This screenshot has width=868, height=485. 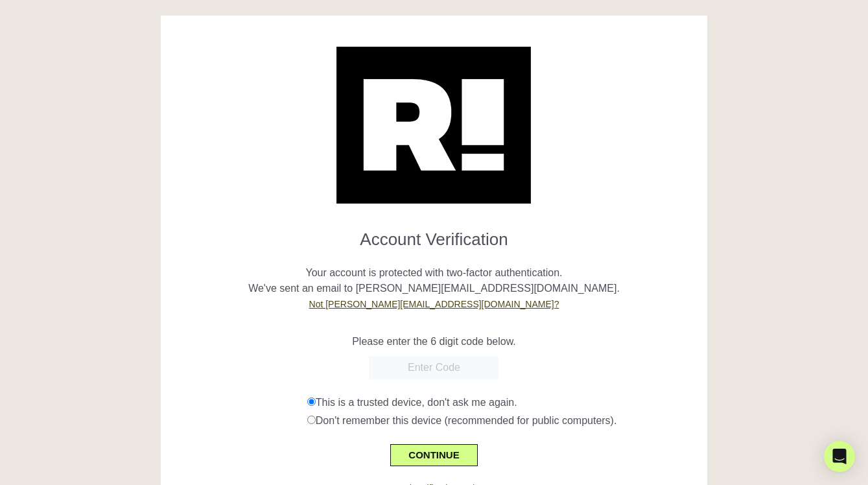 What do you see at coordinates (434, 341) in the screenshot?
I see `p: Please enter the 6 digit code below.` at bounding box center [434, 341].